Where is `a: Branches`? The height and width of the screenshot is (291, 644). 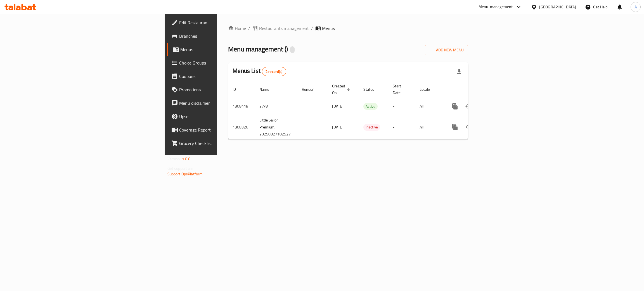 a: Branches is located at coordinates (220, 36).